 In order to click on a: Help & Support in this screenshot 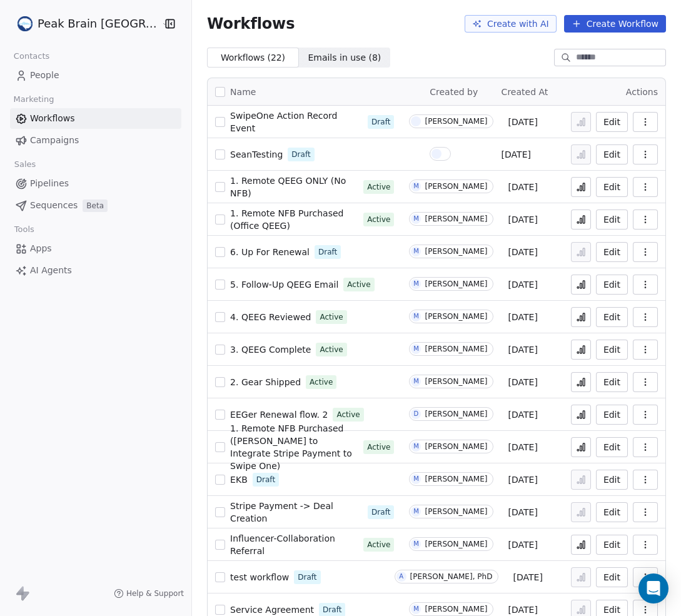, I will do `click(149, 593)`.